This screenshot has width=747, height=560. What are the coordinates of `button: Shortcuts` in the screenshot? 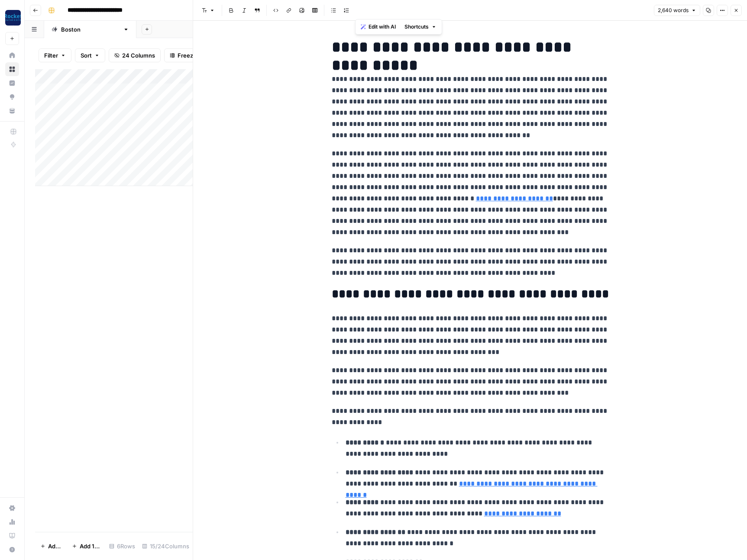 It's located at (421, 27).